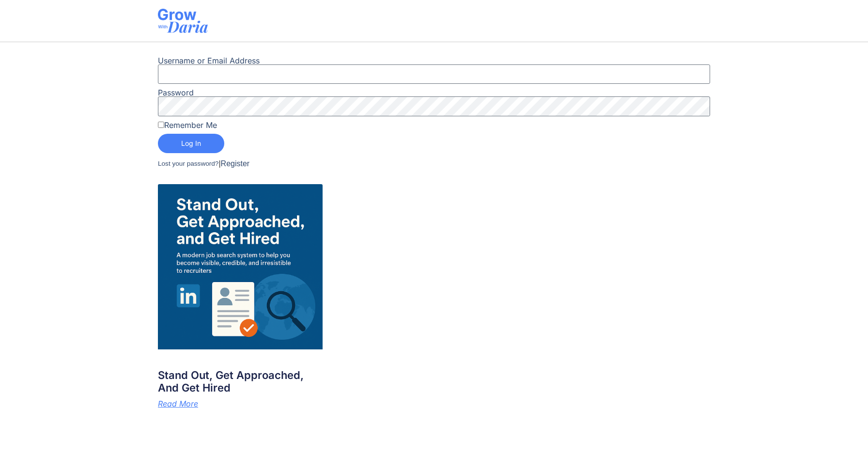  Describe the element at coordinates (434, 115) in the screenshot. I see `form: Login form` at that location.